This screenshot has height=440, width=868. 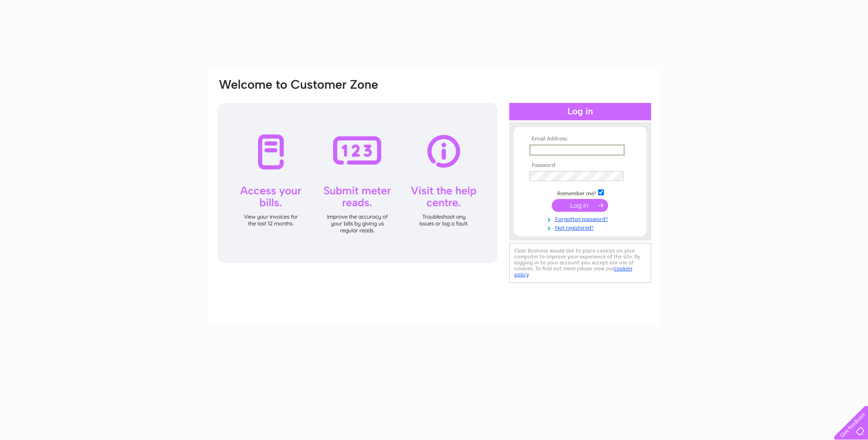 I want to click on div: Clear Business would like to place cookies on your computer to improve your experience of the sit..., so click(x=580, y=263).